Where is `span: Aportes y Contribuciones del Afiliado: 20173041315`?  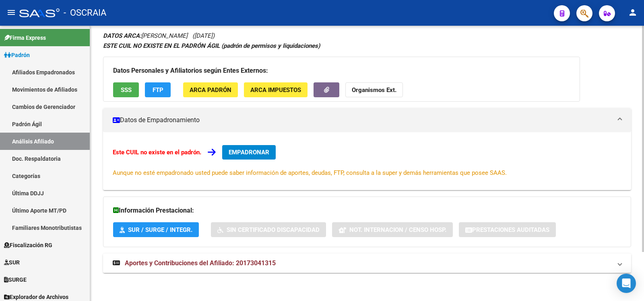
span: Aportes y Contribuciones del Afiliado: 20173041315 is located at coordinates (200, 263).